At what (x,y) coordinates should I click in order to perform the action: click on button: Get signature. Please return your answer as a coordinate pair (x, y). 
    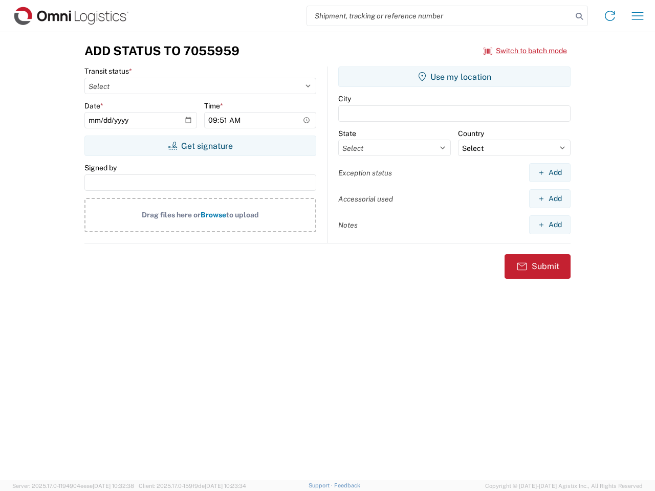
    Looking at the image, I should click on (200, 146).